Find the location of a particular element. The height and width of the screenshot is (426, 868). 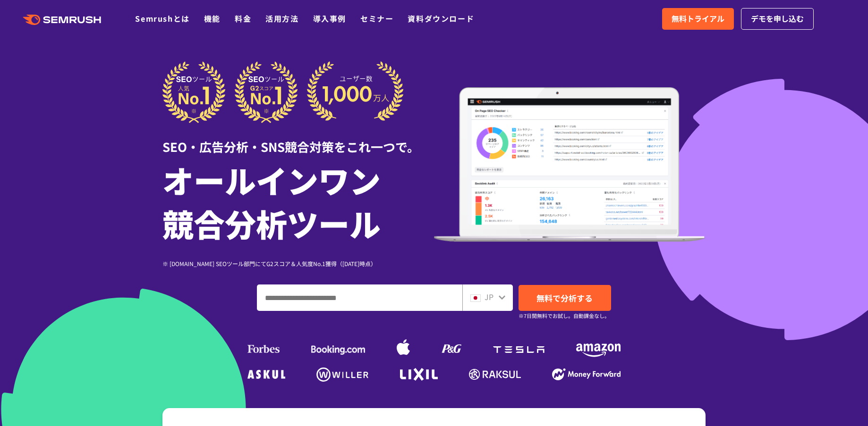

h1: オールインワン 競合分析ツール is located at coordinates (298, 202).